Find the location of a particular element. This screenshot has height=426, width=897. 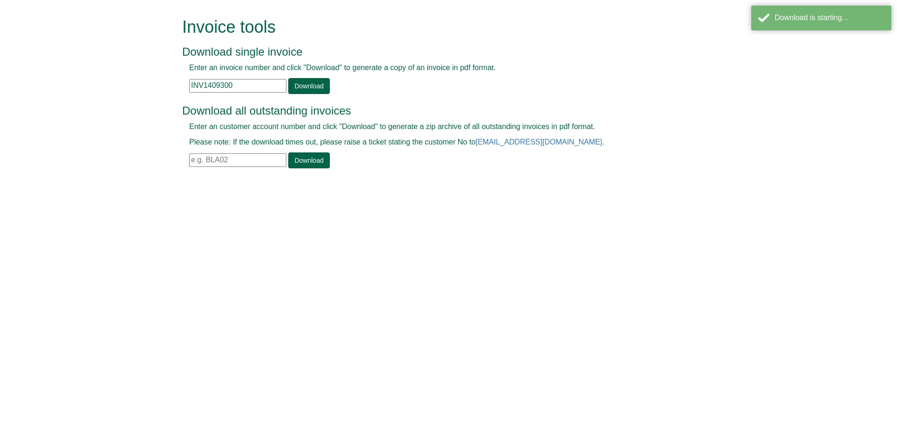

p: Please note: If the download times out, please raise a ticket stating the customer No to . is located at coordinates (438, 142).